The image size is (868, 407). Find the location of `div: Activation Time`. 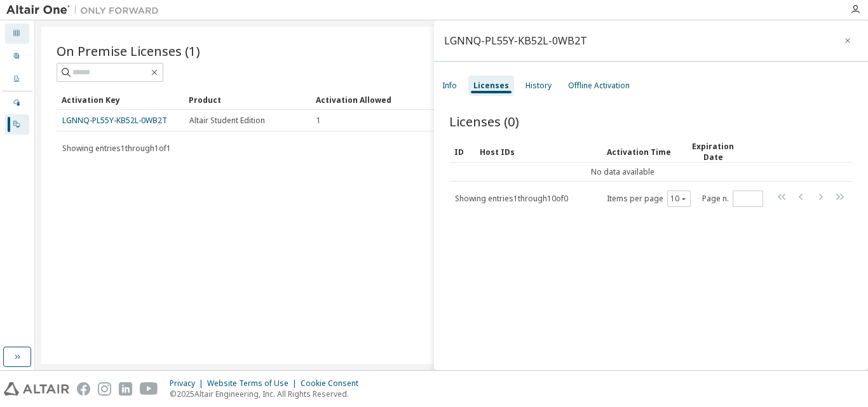

div: Activation Time is located at coordinates (641, 152).